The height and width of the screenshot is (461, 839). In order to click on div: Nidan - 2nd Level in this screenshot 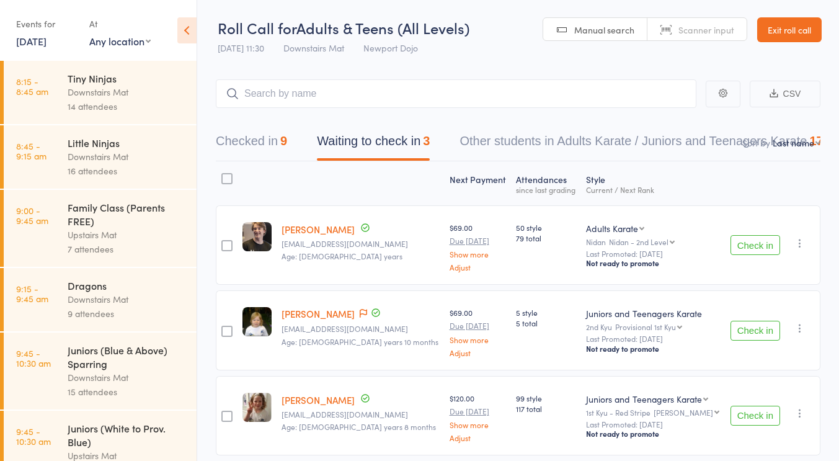, I will do `click(639, 241)`.